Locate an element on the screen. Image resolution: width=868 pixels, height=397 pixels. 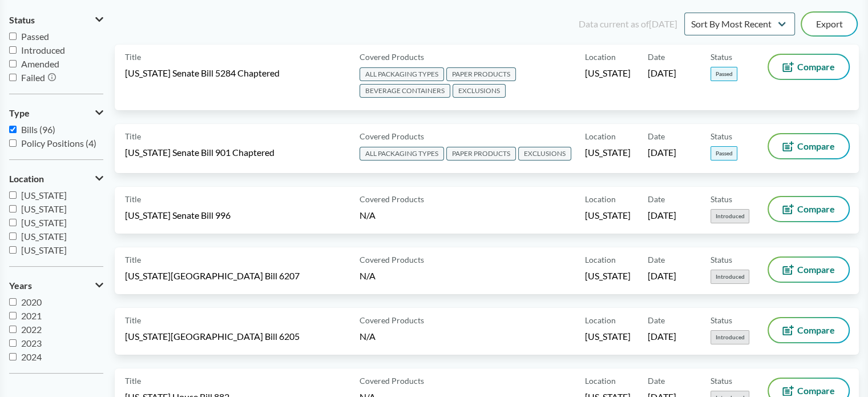
input: Policy Positions (4) is located at coordinates (13, 143).